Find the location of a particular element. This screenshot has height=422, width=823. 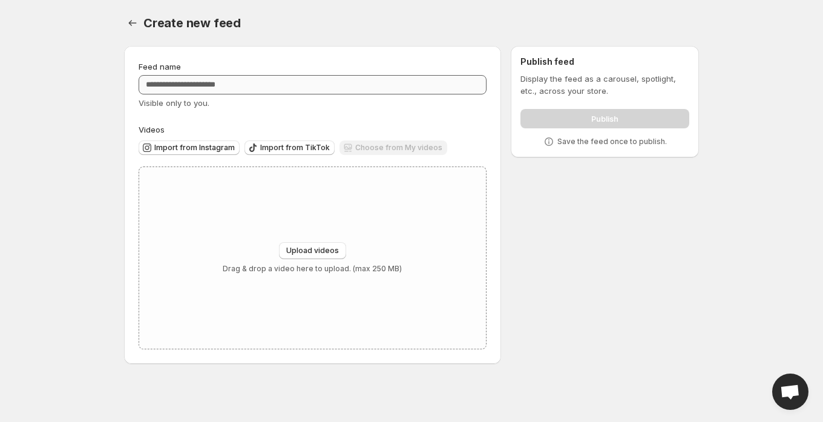

p: Display the feed as a carousel, spotlight, etc., across your store. is located at coordinates (604, 85).